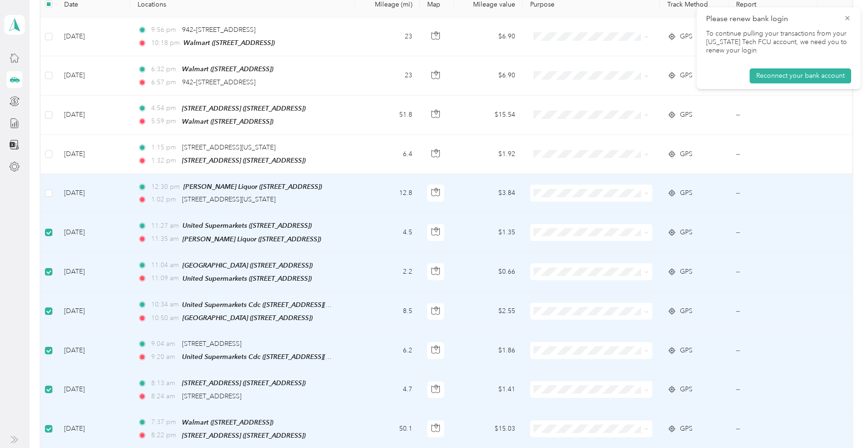  Describe the element at coordinates (165, 344) in the screenshot. I see `span: 9:04 am` at that location.